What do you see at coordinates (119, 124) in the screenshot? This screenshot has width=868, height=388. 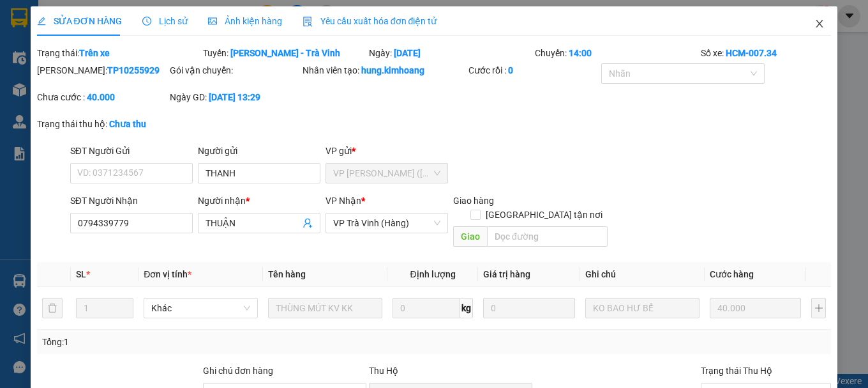 I see `div: Trạng thái thu hộ:` at bounding box center [119, 124].